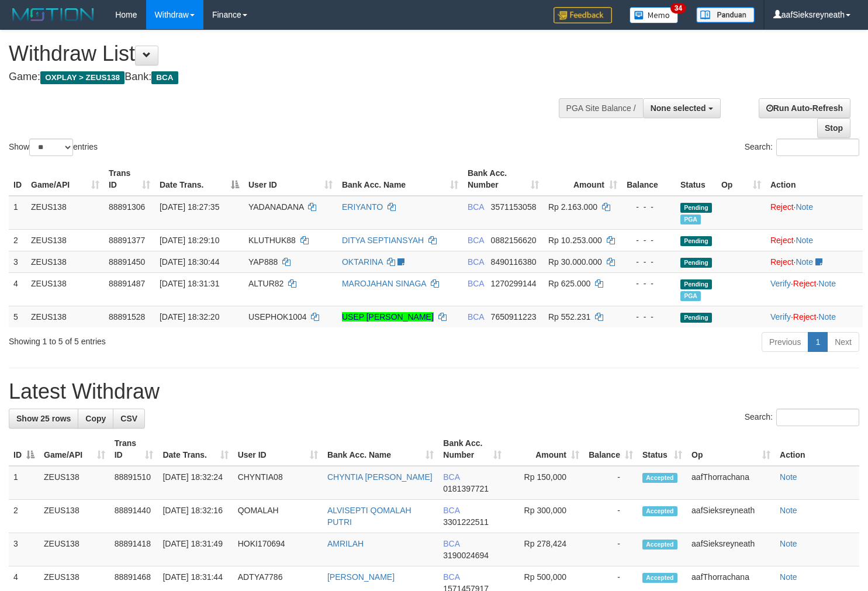 The image size is (868, 591). What do you see at coordinates (272, 240) in the screenshot?
I see `span: KLUTHUK88` at bounding box center [272, 240].